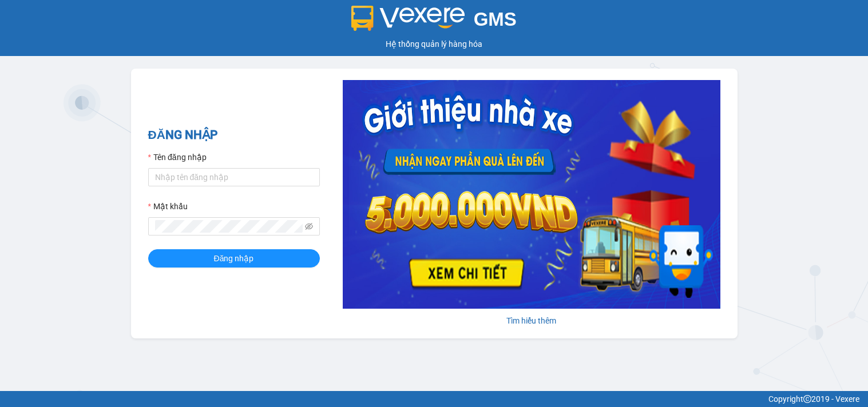 The width and height of the screenshot is (868, 407). Describe the element at coordinates (434, 44) in the screenshot. I see `div: Hệ thống quản lý hàng hóa` at that location.